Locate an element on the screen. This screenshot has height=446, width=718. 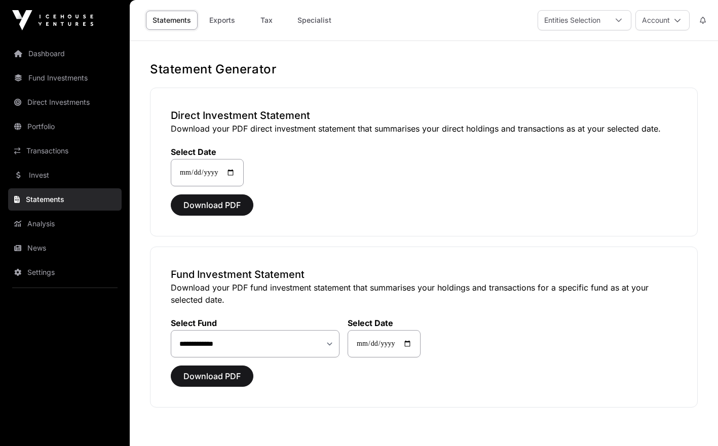
a: News is located at coordinates (65, 248).